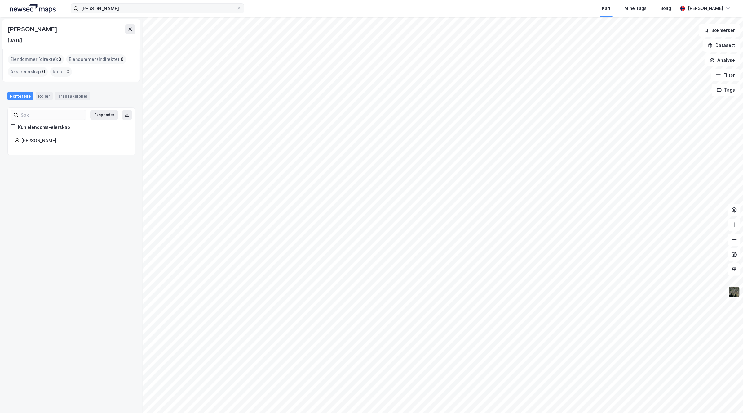  What do you see at coordinates (726, 75) in the screenshot?
I see `button: Filter` at bounding box center [726, 75].